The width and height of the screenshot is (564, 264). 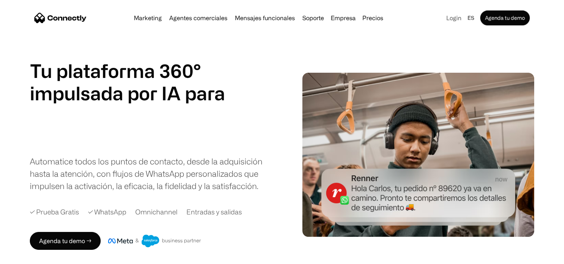 I want to click on a: home, so click(x=60, y=18).